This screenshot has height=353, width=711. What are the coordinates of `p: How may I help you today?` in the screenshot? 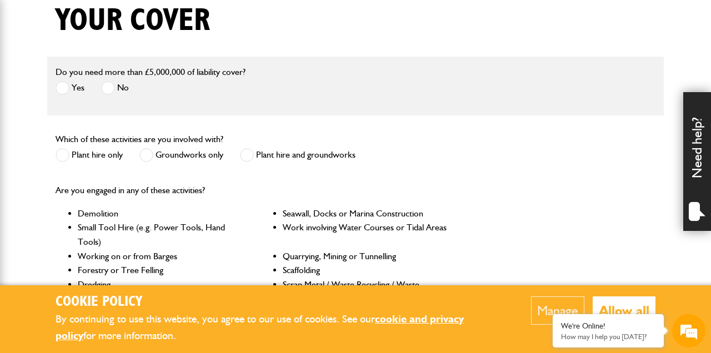 It's located at (609, 337).